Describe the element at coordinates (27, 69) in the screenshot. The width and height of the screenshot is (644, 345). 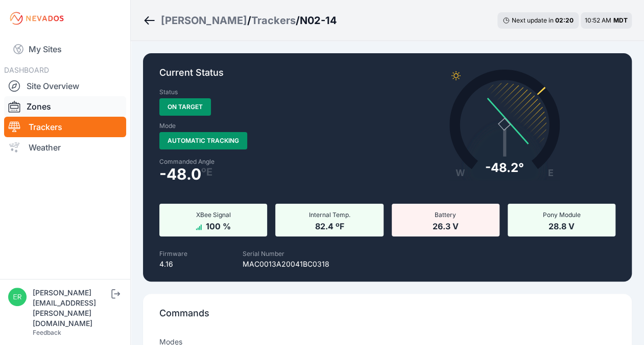
I see `span: DASHBOARD` at that location.